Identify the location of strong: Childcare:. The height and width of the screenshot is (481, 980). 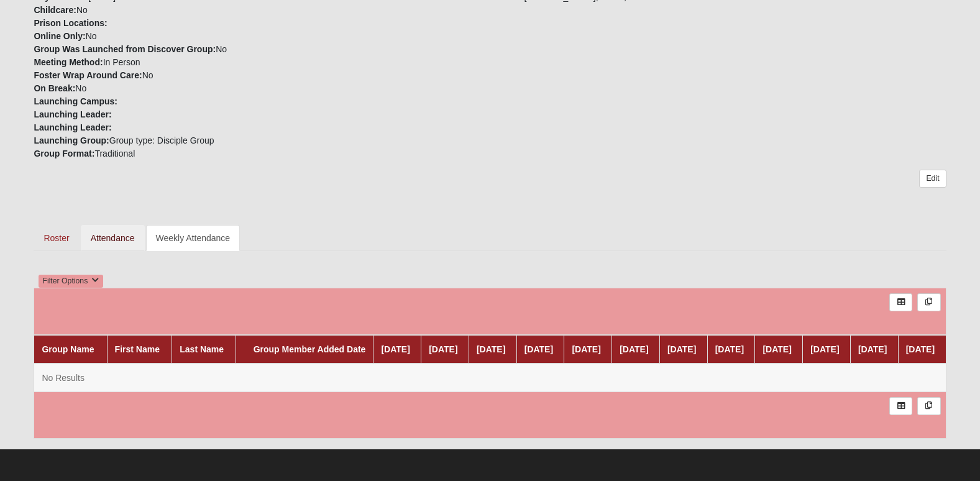
(55, 10).